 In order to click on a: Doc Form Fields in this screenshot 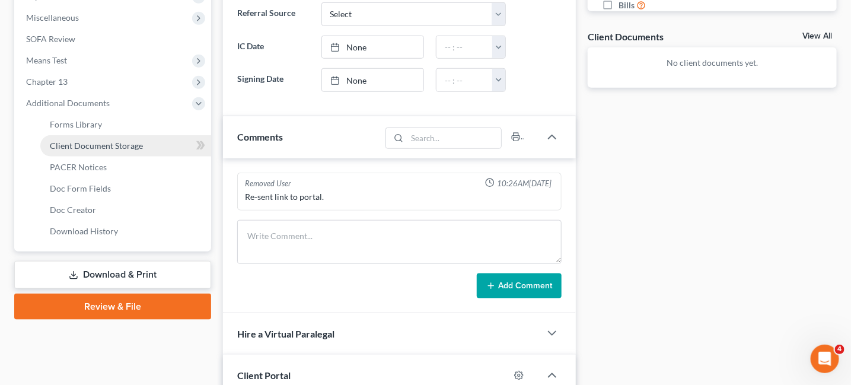, I will do `click(126, 188)`.